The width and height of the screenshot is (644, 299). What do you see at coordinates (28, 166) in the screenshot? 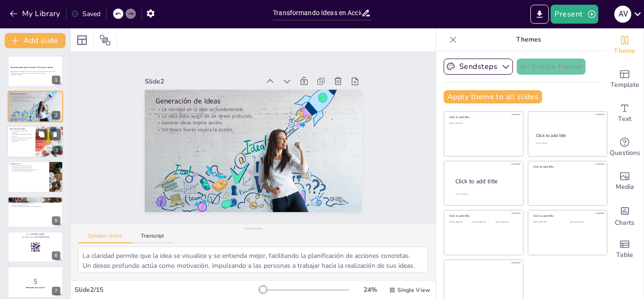
I see `p: La paciencia es clave en el proceso.` at bounding box center [28, 166].